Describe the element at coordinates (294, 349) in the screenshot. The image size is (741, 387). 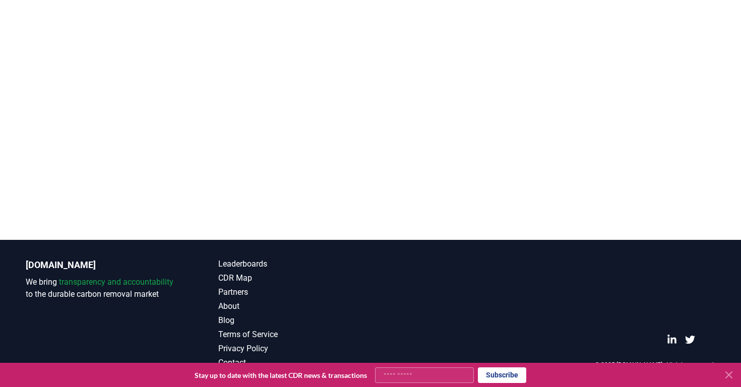
I see `a: Privacy Policy` at that location.